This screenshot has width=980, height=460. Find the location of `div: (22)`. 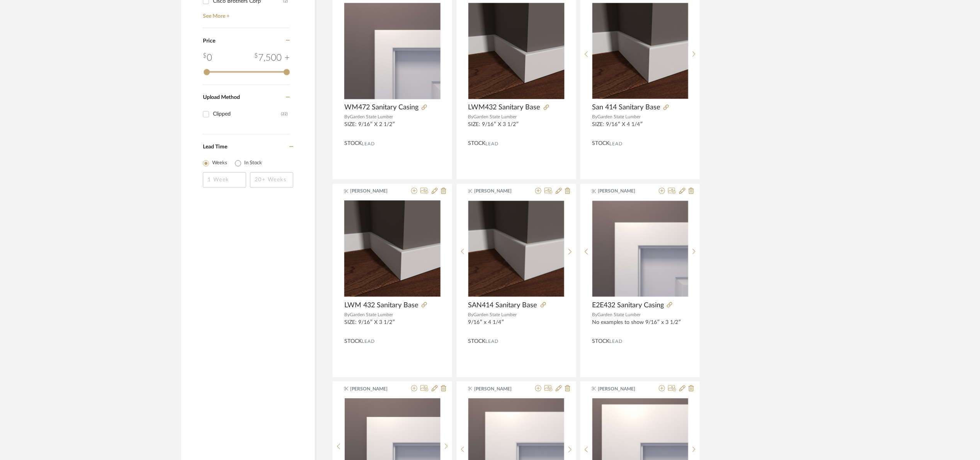

div: (22) is located at coordinates (284, 114).